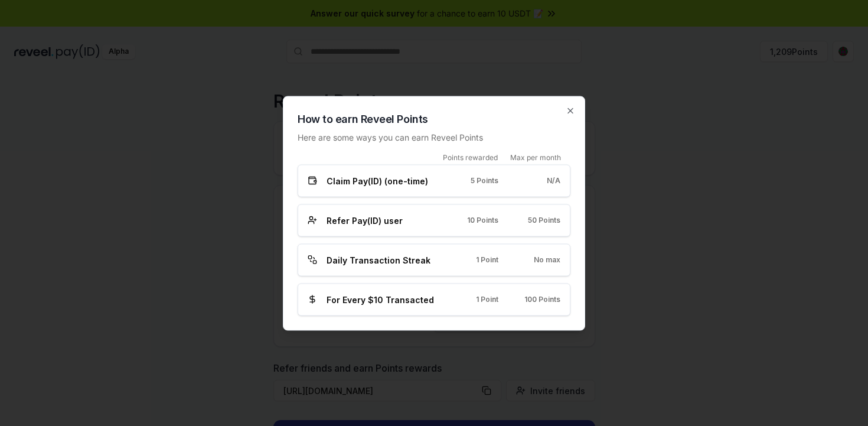 Image resolution: width=868 pixels, height=426 pixels. What do you see at coordinates (545, 220) in the screenshot?
I see `span: 50 Points` at bounding box center [545, 220].